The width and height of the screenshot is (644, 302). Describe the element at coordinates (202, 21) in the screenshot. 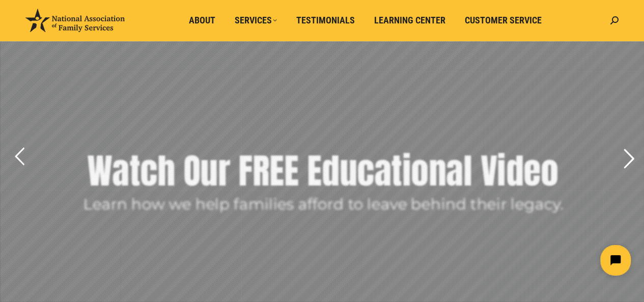

I see `span: About` at that location.